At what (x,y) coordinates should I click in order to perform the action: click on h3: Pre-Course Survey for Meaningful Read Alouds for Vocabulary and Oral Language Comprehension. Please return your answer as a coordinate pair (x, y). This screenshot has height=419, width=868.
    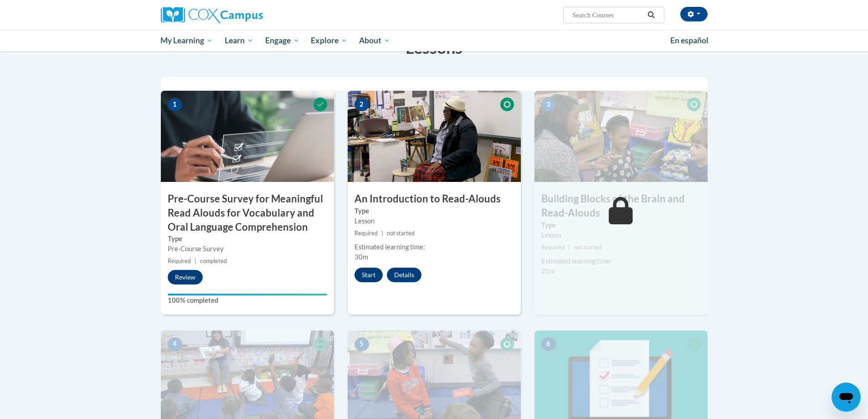
    Looking at the image, I should click on (248, 213).